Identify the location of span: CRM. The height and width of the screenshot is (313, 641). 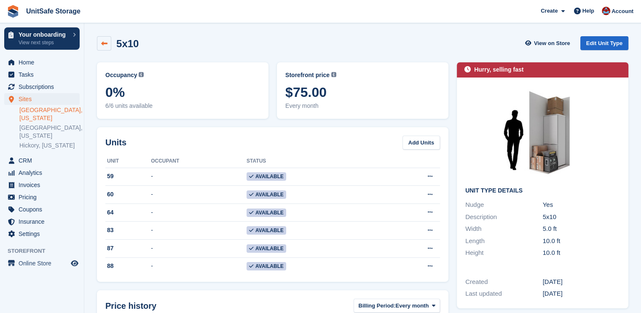
(44, 160).